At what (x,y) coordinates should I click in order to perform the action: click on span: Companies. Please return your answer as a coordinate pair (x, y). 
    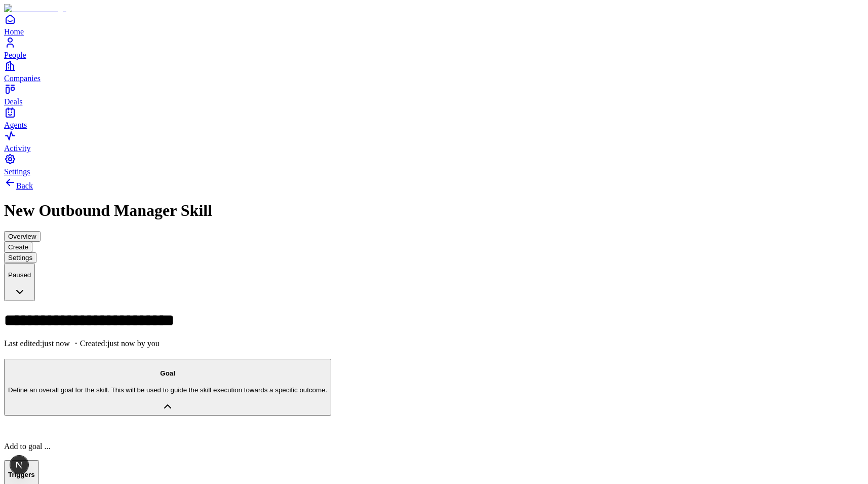
    Looking at the image, I should click on (22, 78).